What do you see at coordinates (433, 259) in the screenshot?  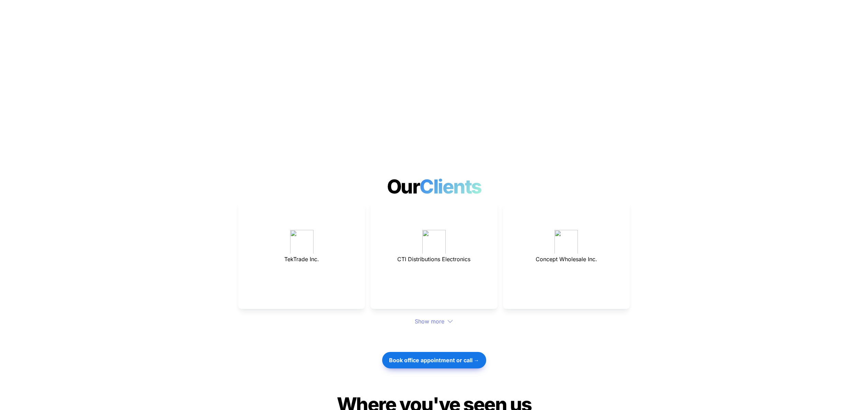 I see `span: CTI Distributions Electronics` at bounding box center [433, 259].